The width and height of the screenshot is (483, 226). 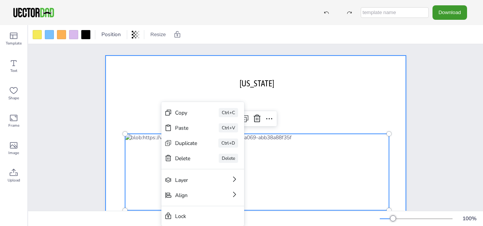 What do you see at coordinates (192, 180) in the screenshot?
I see `div: Layer` at bounding box center [192, 180].